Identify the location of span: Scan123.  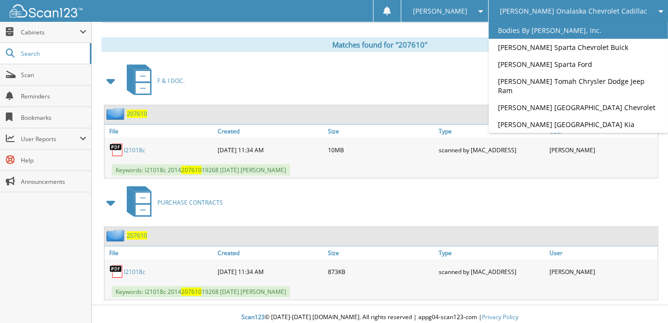
(253, 317).